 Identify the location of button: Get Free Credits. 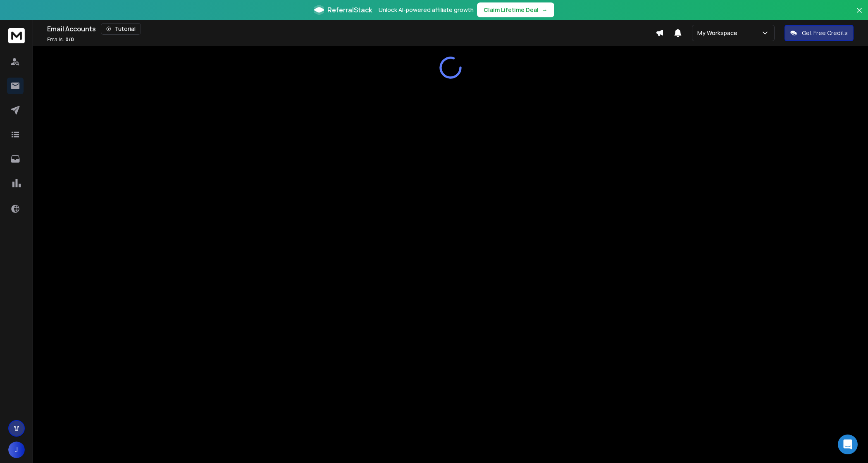
(819, 33).